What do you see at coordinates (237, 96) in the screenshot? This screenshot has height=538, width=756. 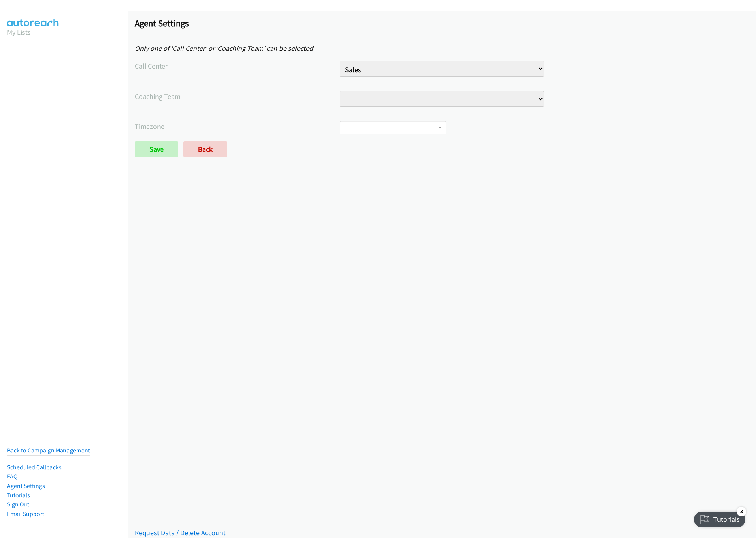 I see `label: Coaching Team` at bounding box center [237, 96].